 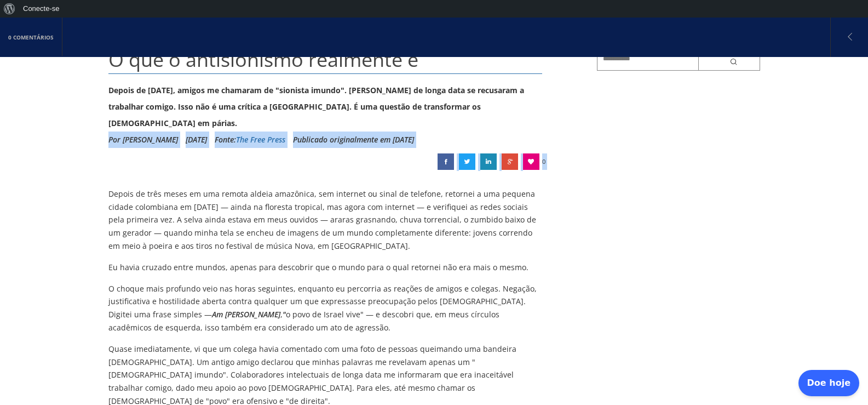 What do you see at coordinates (304, 320) in the screenshot?
I see `font: o povo de Israel vive" — e descobri que, em meus círculos acadêmicos de esquerda, isso também era...` at bounding box center [304, 320].